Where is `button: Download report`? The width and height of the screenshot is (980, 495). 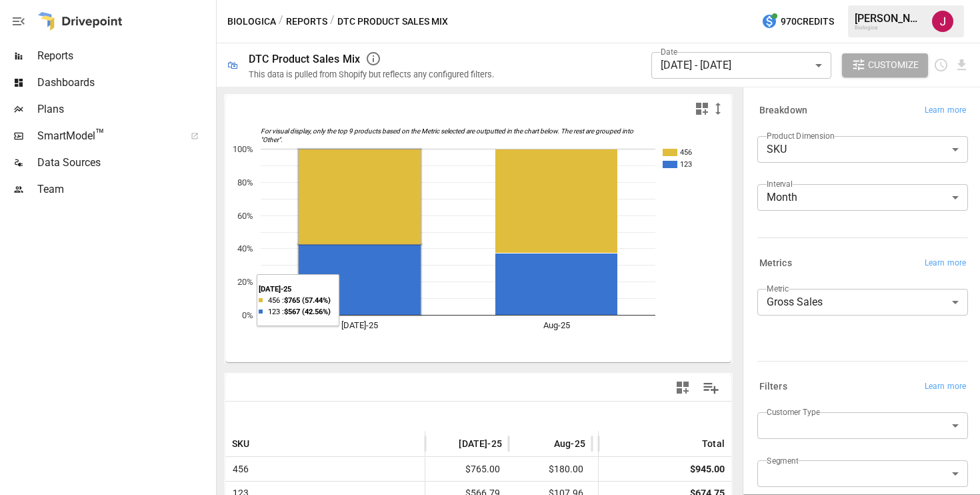 button: Download report is located at coordinates (962, 65).